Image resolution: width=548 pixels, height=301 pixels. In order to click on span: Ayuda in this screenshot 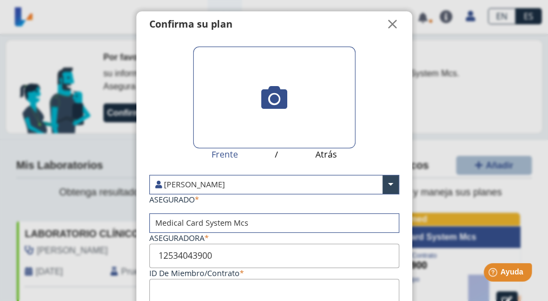, I will do `click(60, 13)`.